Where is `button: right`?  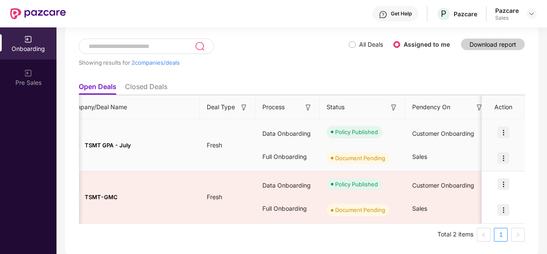 button: right is located at coordinates (518, 235).